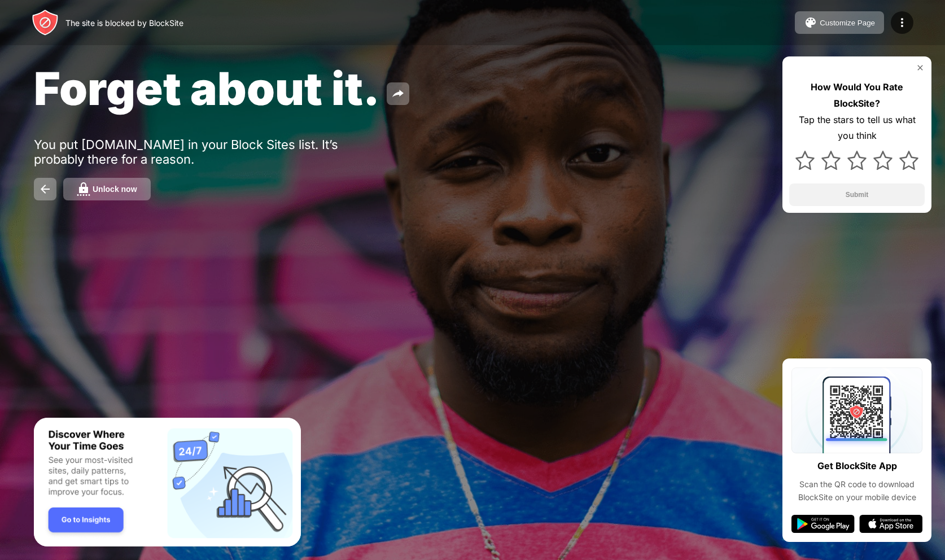 The width and height of the screenshot is (945, 560). Describe the element at coordinates (840, 23) in the screenshot. I see `button: Customize Page` at that location.